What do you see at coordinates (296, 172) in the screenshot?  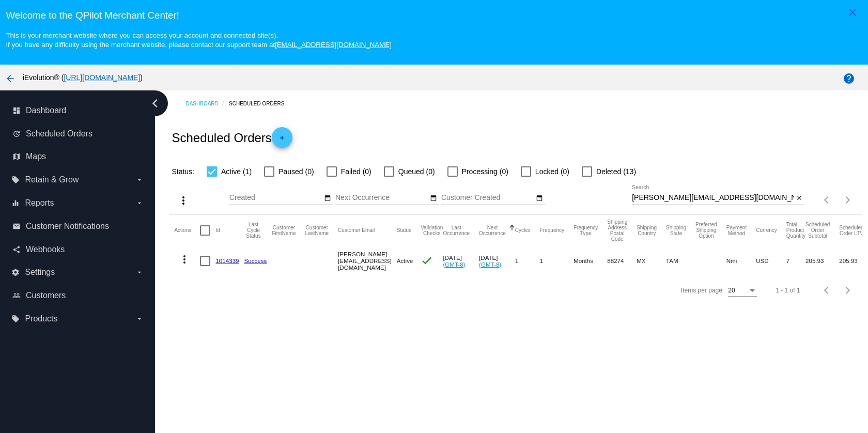 I see `span: Paused (0)` at bounding box center [296, 172].